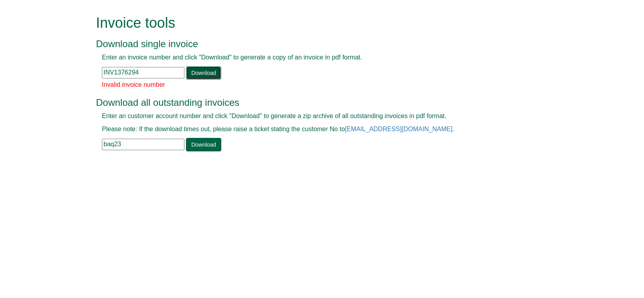 The width and height of the screenshot is (644, 298). I want to click on h3: Download single invoice, so click(313, 44).